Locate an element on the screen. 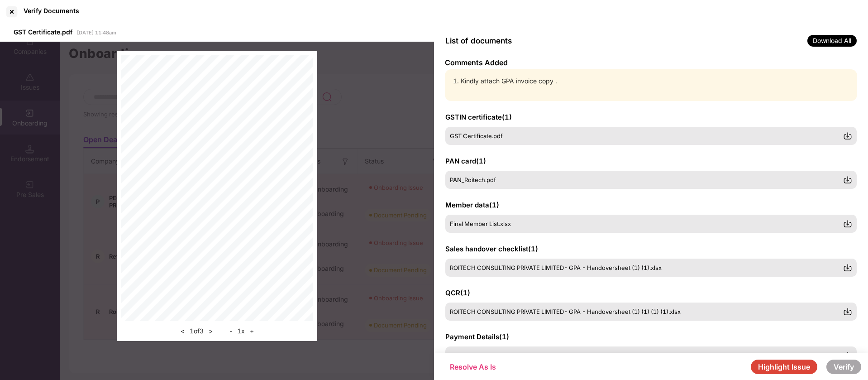  button: Verify is located at coordinates (843, 367).